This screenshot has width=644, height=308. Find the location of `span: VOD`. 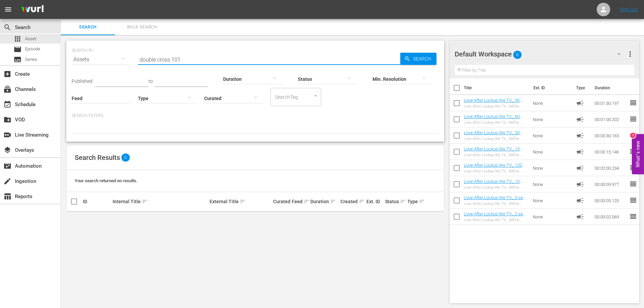

span: VOD is located at coordinates (8, 119).